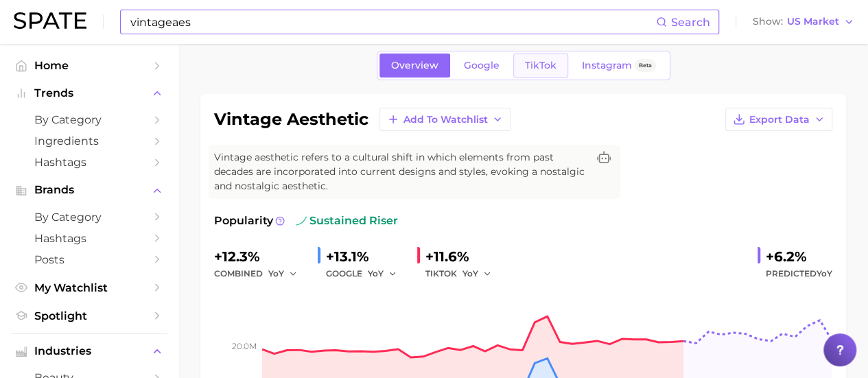 This screenshot has width=868, height=378. What do you see at coordinates (89, 315) in the screenshot?
I see `a: Spotlight` at bounding box center [89, 315].